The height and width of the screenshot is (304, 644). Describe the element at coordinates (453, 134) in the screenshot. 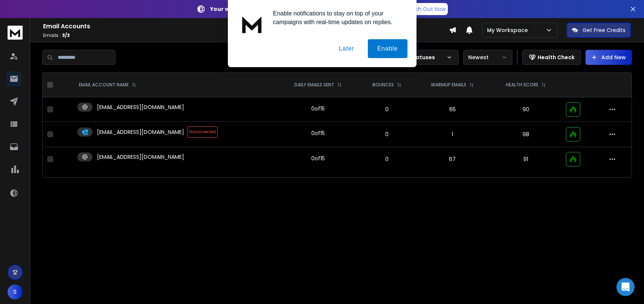

I see `td: 1` at that location.